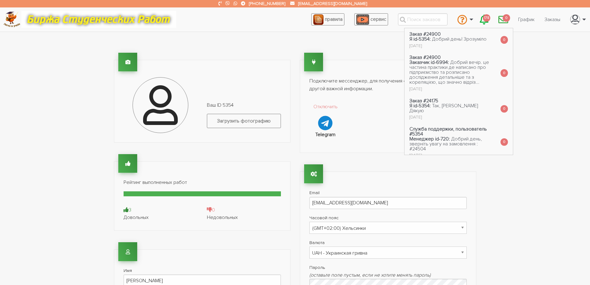 The height and width of the screenshot is (285, 590). What do you see at coordinates (484, 20) in the screenshot?
I see `a: 178` at bounding box center [484, 20].